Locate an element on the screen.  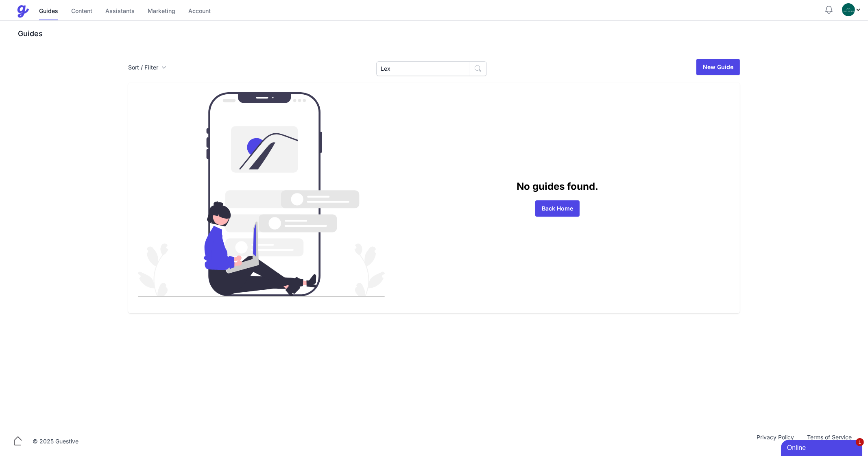
img: Guestive Guides is located at coordinates (23, 11).